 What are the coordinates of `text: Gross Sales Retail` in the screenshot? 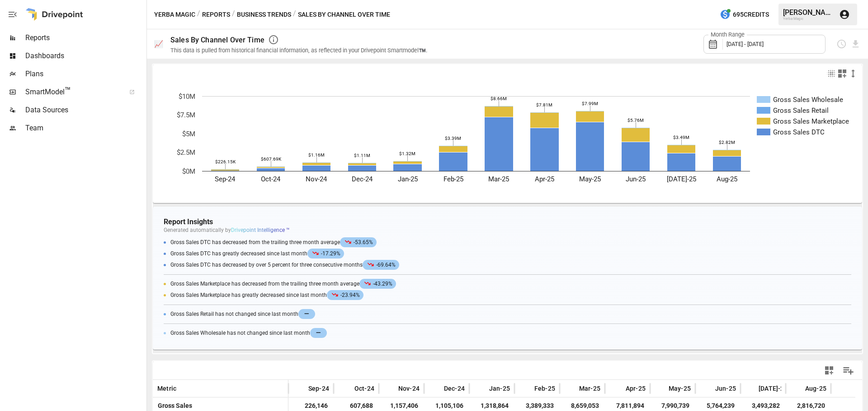 It's located at (800, 111).